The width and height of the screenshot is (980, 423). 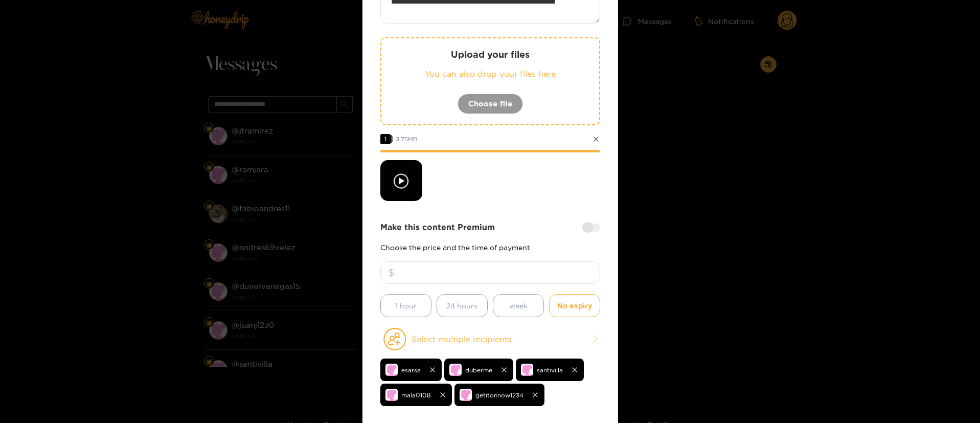 What do you see at coordinates (550, 369) in the screenshot?
I see `span: santivilla` at bounding box center [550, 369].